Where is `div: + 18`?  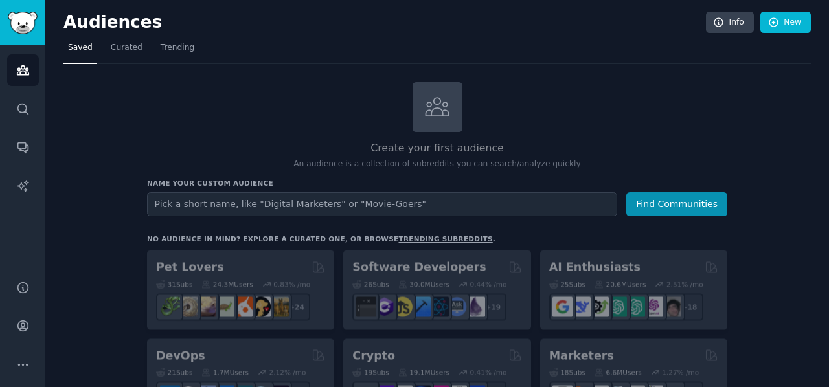
div: + 18 is located at coordinates (690, 307).